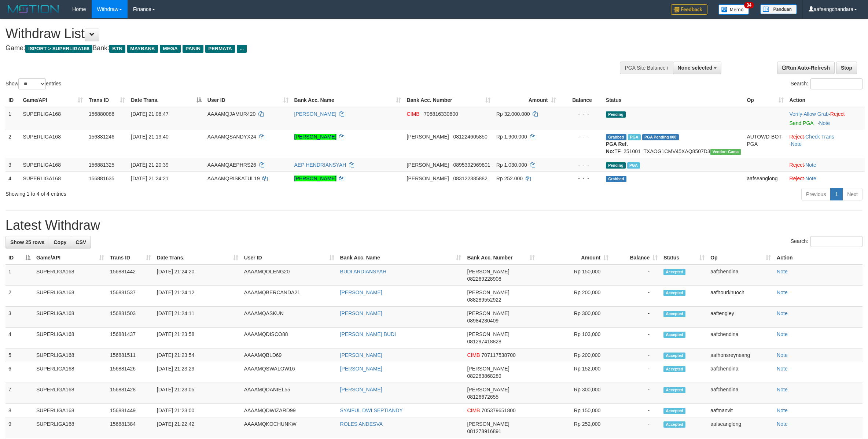 This screenshot has height=439, width=868. Describe the element at coordinates (581, 100) in the screenshot. I see `th: Balance` at that location.